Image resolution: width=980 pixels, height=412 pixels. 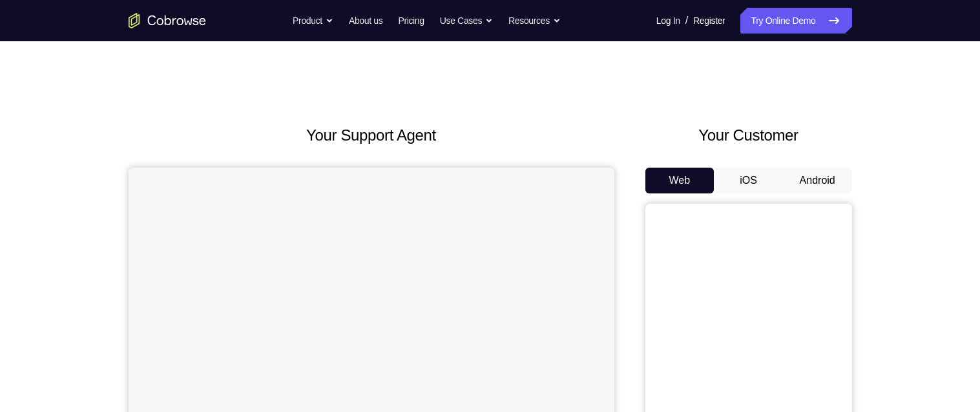 I want to click on button: Use Cases, so click(x=466, y=21).